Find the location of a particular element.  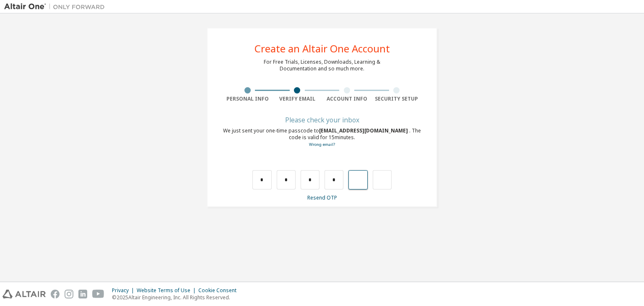

img: linkedin.svg is located at coordinates (83, 294).